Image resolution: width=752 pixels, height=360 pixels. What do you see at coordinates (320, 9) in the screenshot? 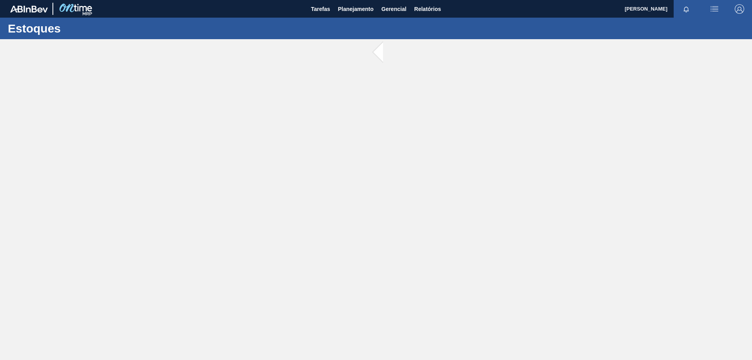
I see `span: Tarefas` at bounding box center [320, 9].